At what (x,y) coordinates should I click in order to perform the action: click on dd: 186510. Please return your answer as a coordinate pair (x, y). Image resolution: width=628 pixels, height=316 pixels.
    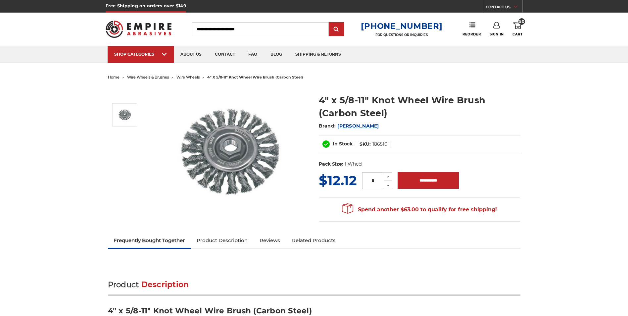
    Looking at the image, I should click on (380, 144).